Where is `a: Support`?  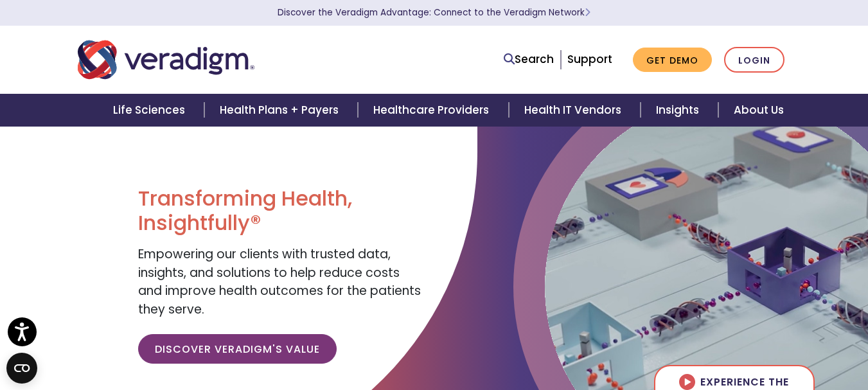 a: Support is located at coordinates (589, 59).